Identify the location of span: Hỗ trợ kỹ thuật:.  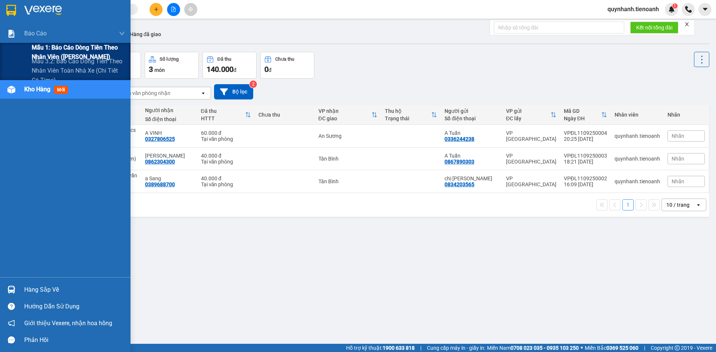
(380, 348).